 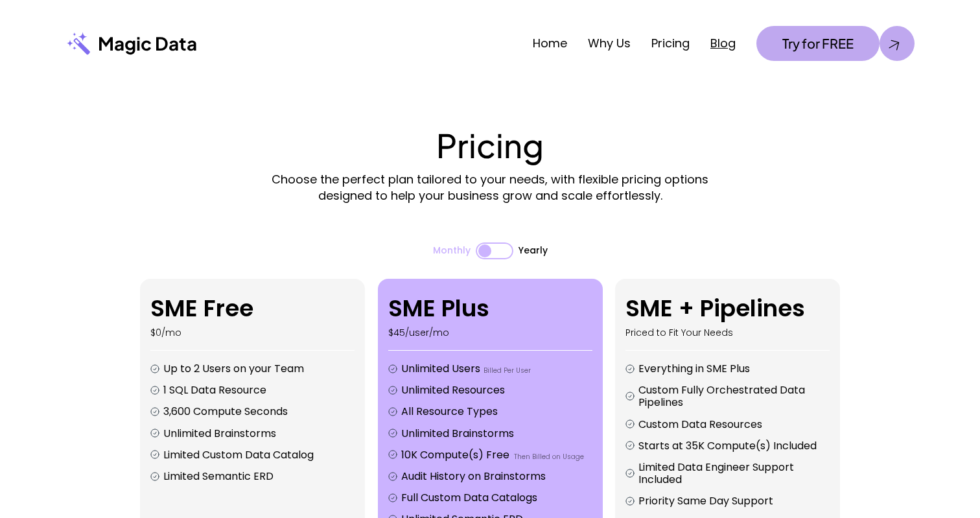 I want to click on p: $0/mo, so click(x=166, y=333).